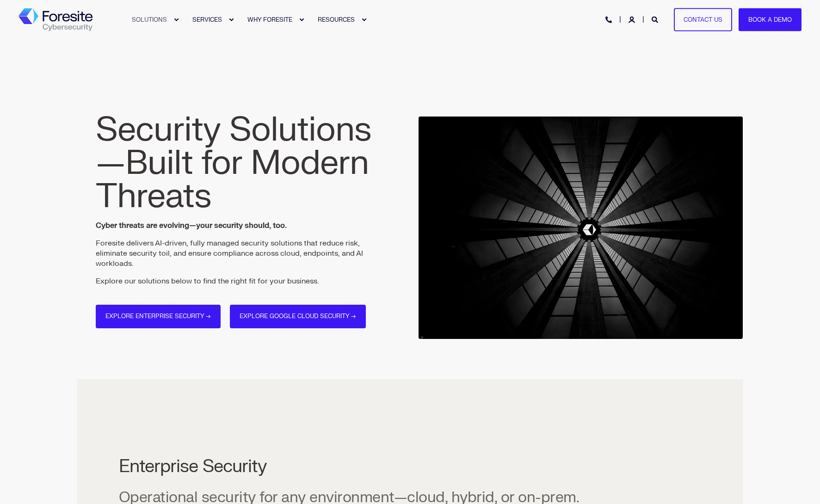 This screenshot has height=504, width=820. What do you see at coordinates (240, 163) in the screenshot?
I see `h1: Security Solutions—Built for Modern Threats` at bounding box center [240, 163].